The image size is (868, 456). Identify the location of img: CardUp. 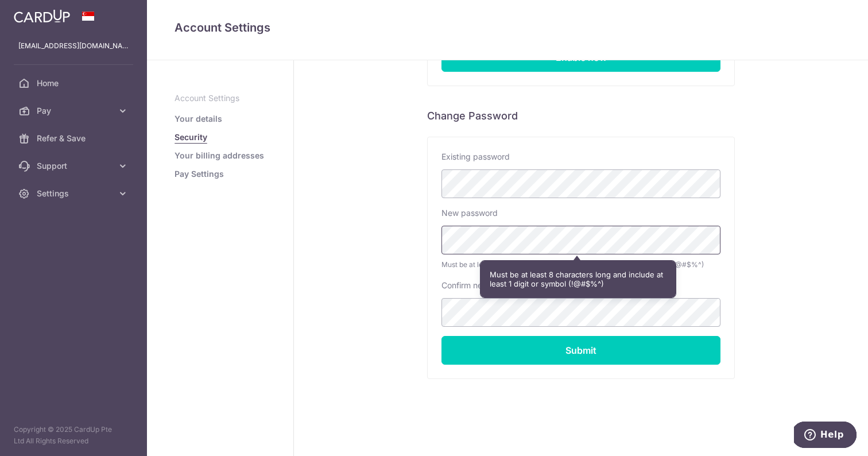
(42, 16).